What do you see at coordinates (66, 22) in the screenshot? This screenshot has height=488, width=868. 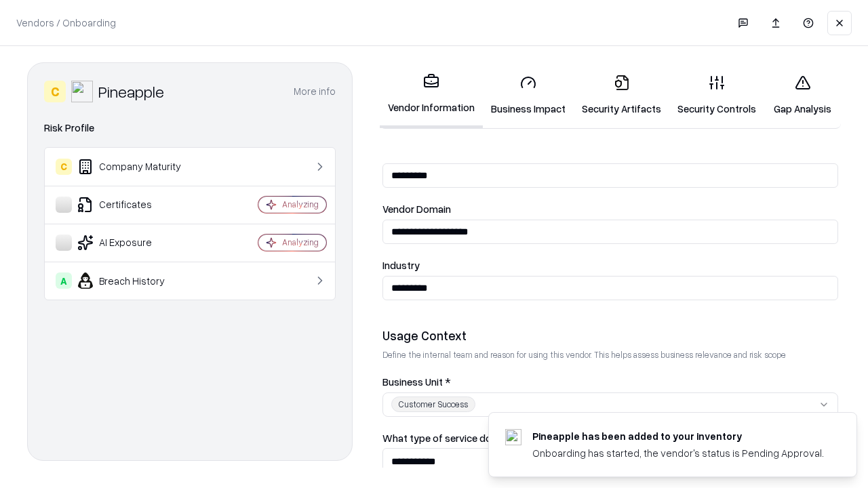 I see `p: Vendors / Onboarding` at bounding box center [66, 22].